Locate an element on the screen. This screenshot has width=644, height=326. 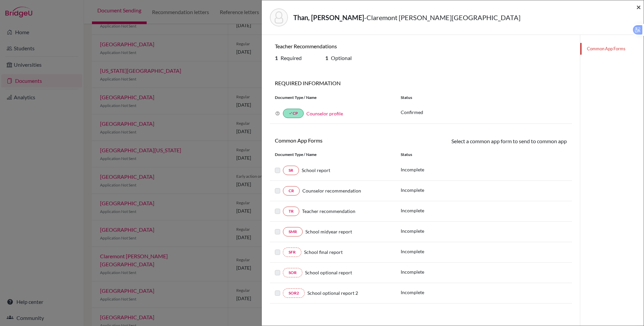
span: School report is located at coordinates (316, 170).